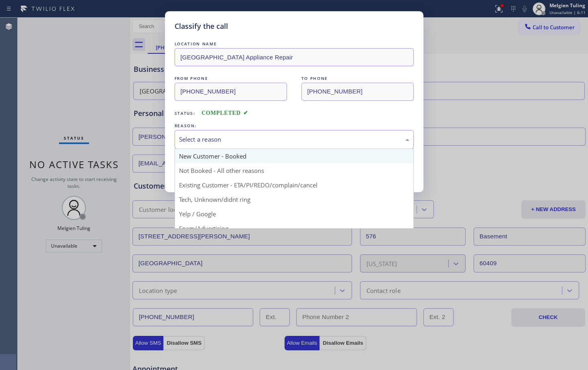 The height and width of the screenshot is (370, 588). I want to click on span: COMPLETED, so click(224, 113).